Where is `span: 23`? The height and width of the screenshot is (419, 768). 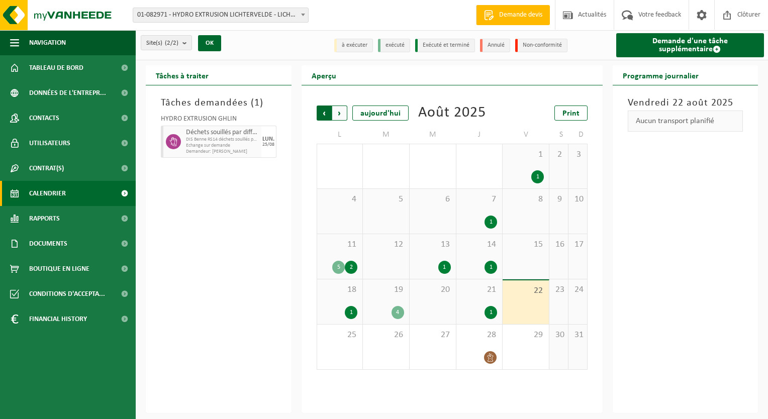
span: 23 is located at coordinates (558, 290).